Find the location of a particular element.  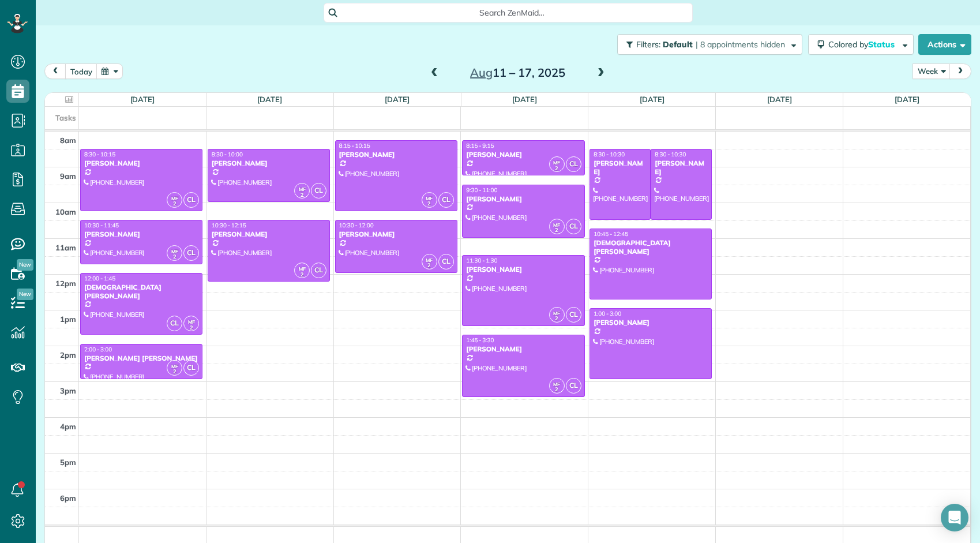

span: 2pm is located at coordinates (68, 354).